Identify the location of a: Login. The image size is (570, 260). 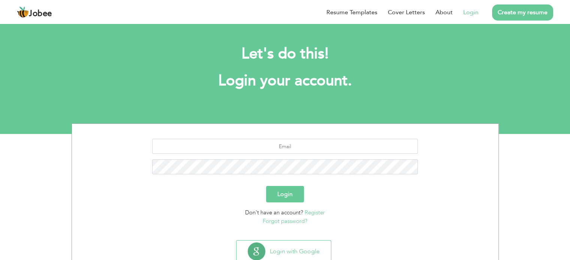
(471, 12).